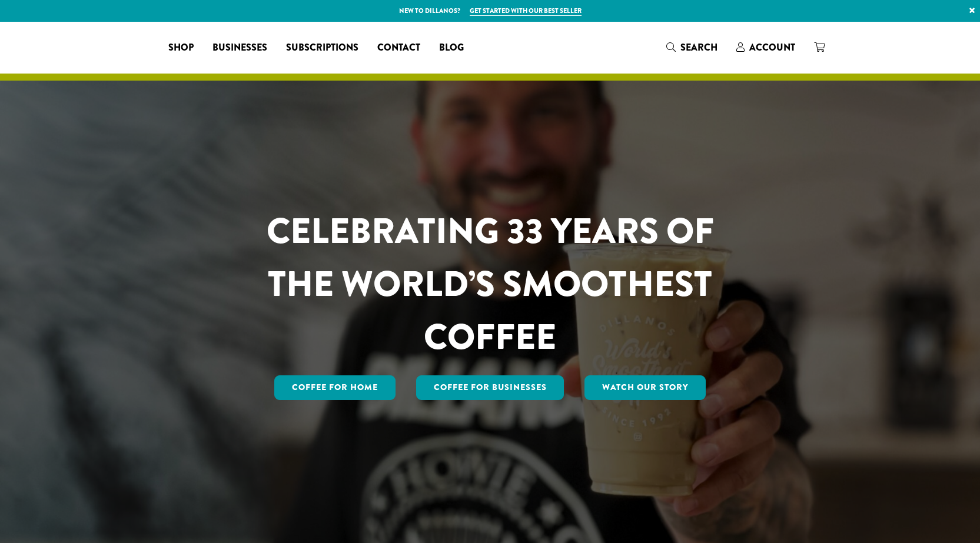 This screenshot has height=543, width=980. What do you see at coordinates (322, 48) in the screenshot?
I see `span: Subscriptions` at bounding box center [322, 48].